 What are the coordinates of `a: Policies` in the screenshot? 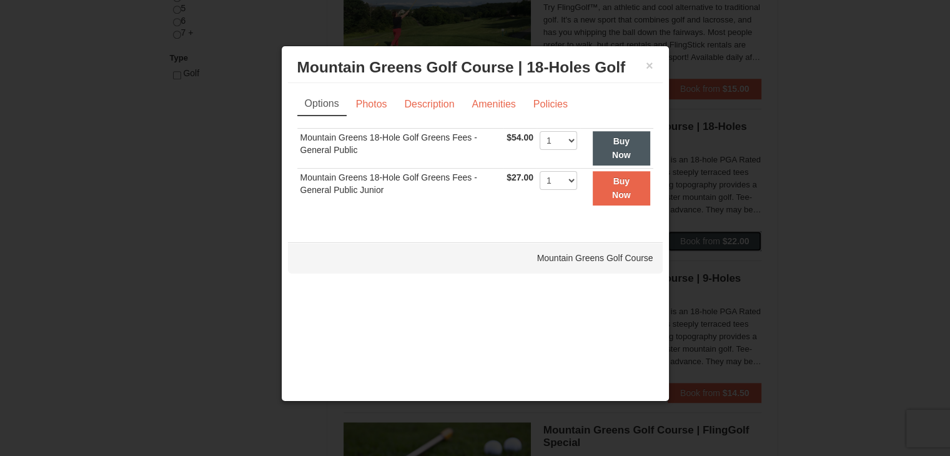 It's located at (550, 104).